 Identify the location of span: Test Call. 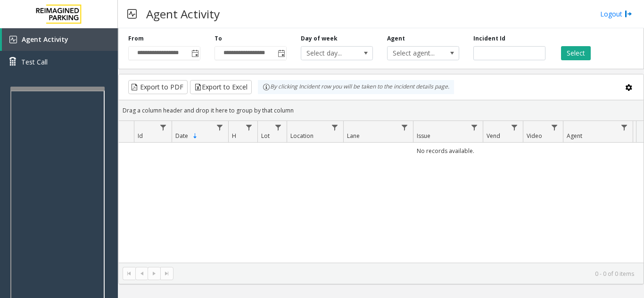
(35, 62).